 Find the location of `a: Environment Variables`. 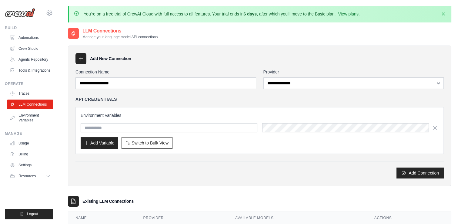

a: Environment Variables is located at coordinates (30, 118).